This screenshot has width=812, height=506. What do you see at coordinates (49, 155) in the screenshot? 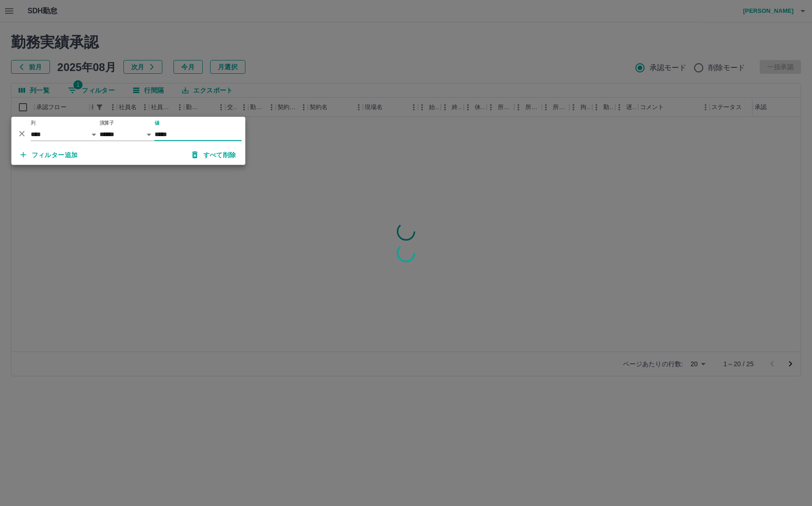
I see `button: フィルター追加` at bounding box center [49, 155].